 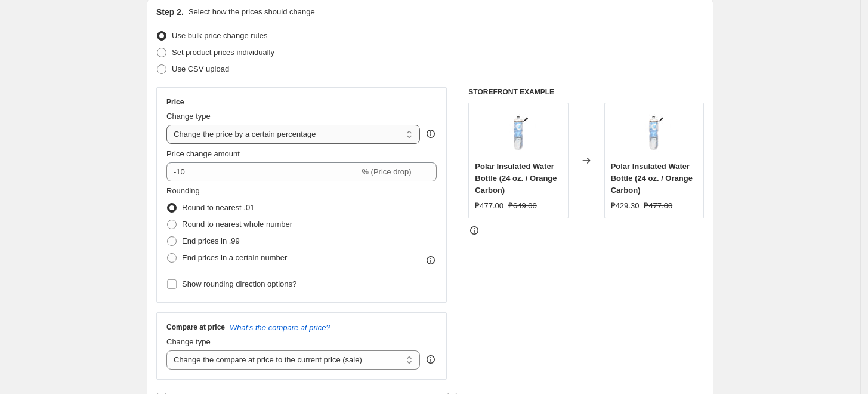 I want to click on span: Price change amount, so click(x=203, y=154).